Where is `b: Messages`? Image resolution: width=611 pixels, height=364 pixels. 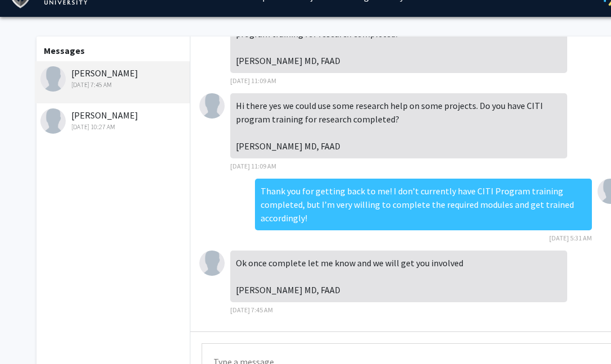 b: Messages is located at coordinates (64, 50).